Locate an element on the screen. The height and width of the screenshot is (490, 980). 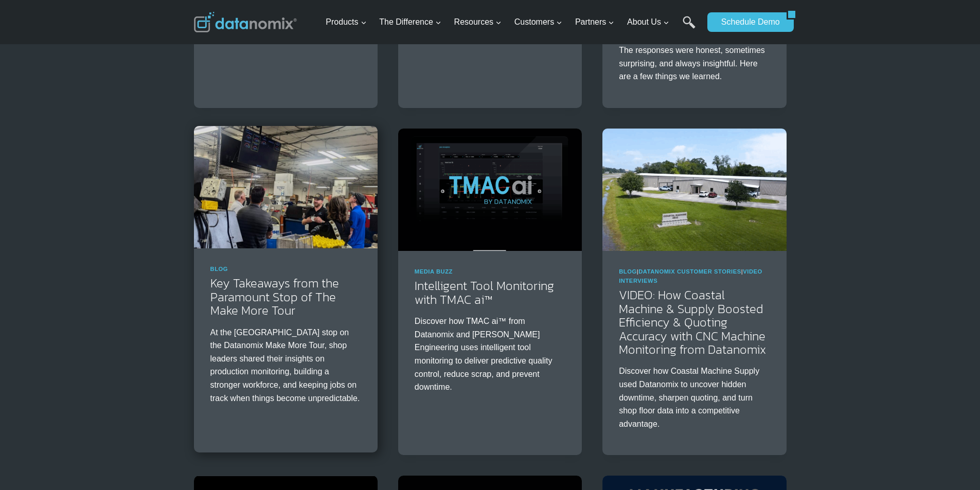
img: Intelligent Tool Monitoring with TMAC ai™ is located at coordinates (490, 189).